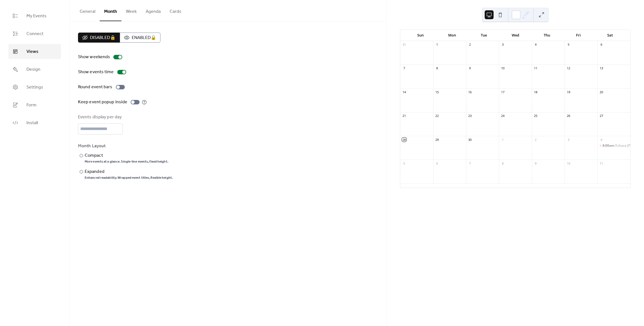 The height and width of the screenshot is (326, 644). I want to click on div: Tue, so click(483, 35).